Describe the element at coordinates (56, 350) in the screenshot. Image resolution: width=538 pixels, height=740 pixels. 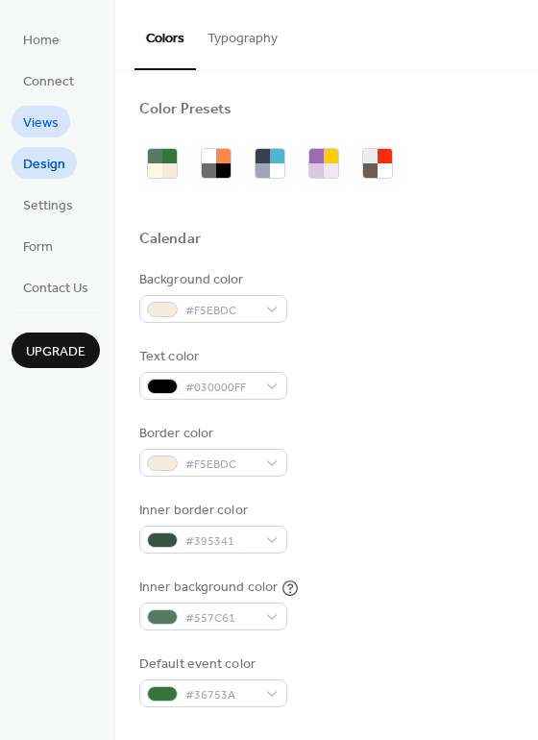
I see `button: Upgrade` at that location.